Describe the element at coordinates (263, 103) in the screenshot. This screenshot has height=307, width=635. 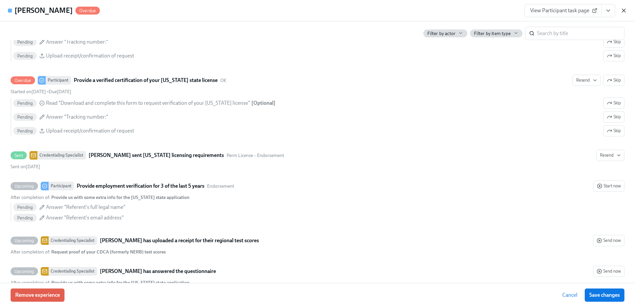
I see `div: [ Optional ]` at that location.